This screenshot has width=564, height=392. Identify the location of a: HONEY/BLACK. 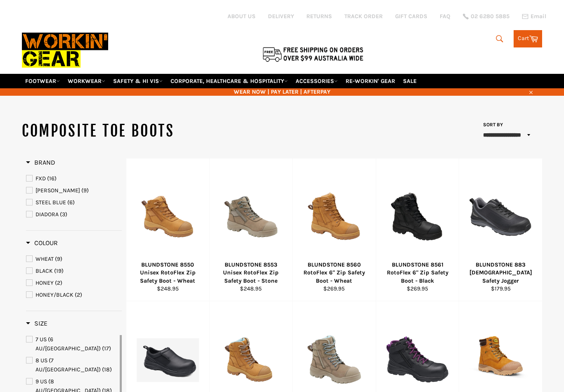
(74, 295).